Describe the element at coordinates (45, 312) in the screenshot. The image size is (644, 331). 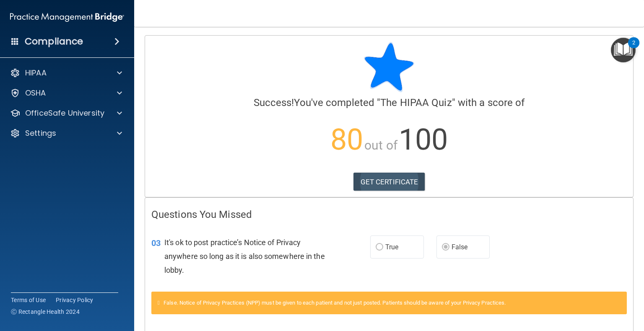
I see `span: Ⓒ Rectangle Health 2024` at that location.